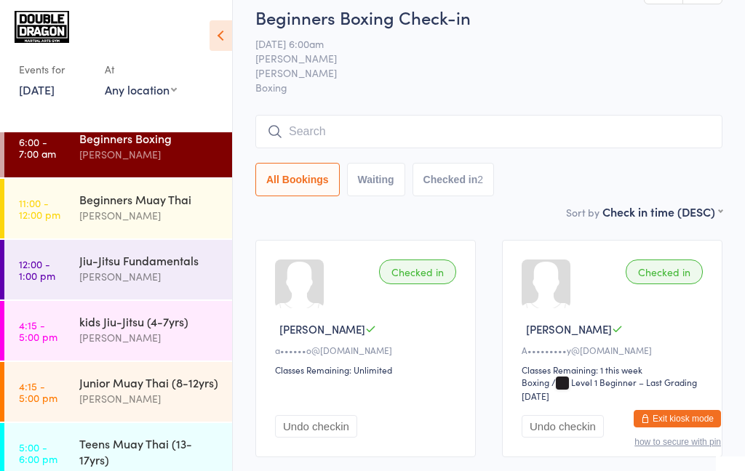 The width and height of the screenshot is (745, 471). What do you see at coordinates (149, 260) in the screenshot?
I see `div: Jiu-Jitsu Fundamentals` at bounding box center [149, 260].